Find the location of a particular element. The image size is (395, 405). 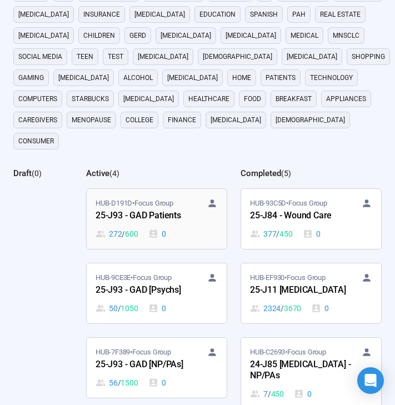

span: Insurance is located at coordinates (102, 14).